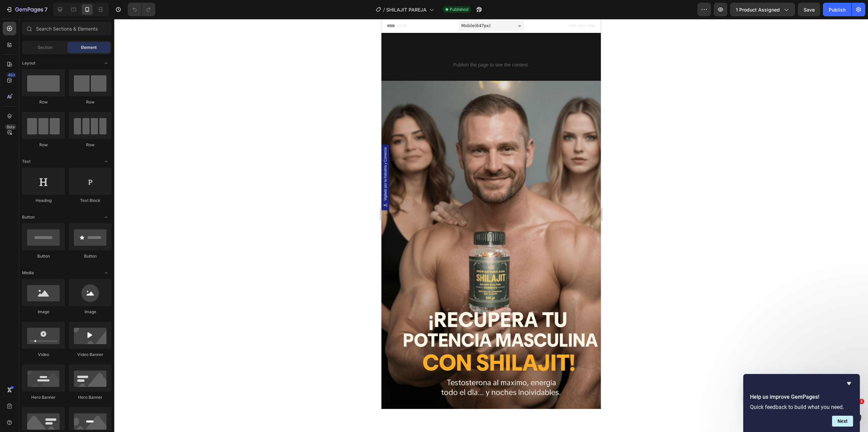 Image resolution: width=868 pixels, height=432 pixels. I want to click on h2: Help us improve GemPages!, so click(802, 397).